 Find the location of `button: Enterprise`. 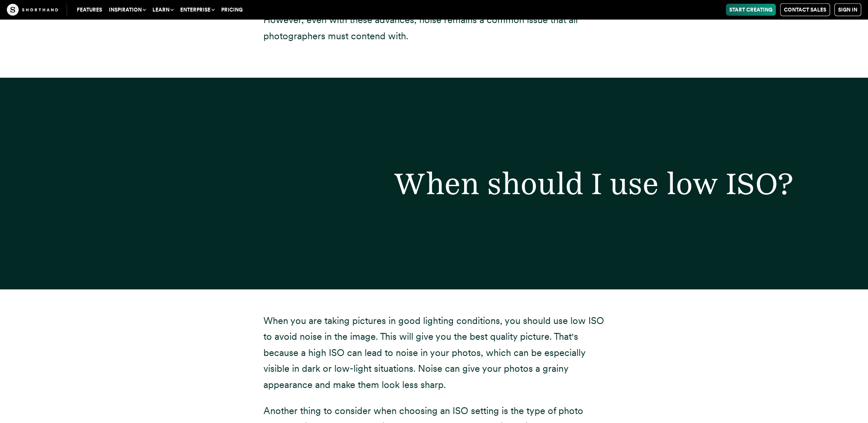

button: Enterprise is located at coordinates (197, 10).